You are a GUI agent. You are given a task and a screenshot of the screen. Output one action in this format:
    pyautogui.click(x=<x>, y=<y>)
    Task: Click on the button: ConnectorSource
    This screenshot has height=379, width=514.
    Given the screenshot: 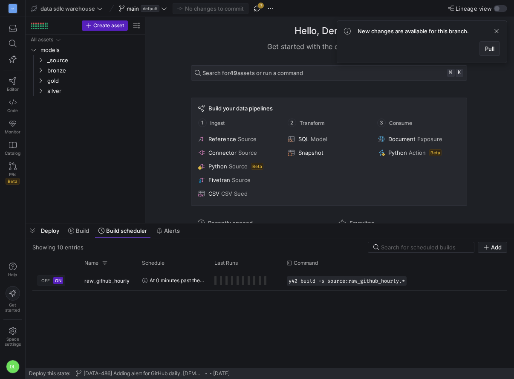 What is the action you would take?
    pyautogui.click(x=239, y=153)
    